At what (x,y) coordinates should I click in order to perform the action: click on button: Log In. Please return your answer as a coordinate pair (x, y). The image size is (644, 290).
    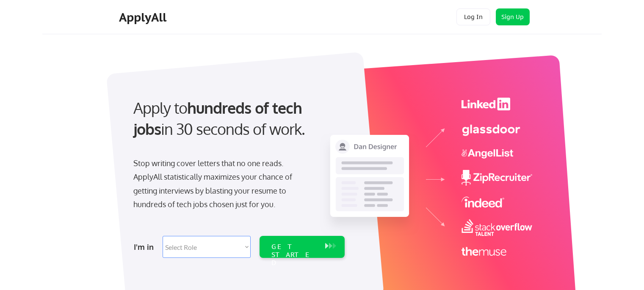
    Looking at the image, I should click on (473, 17).